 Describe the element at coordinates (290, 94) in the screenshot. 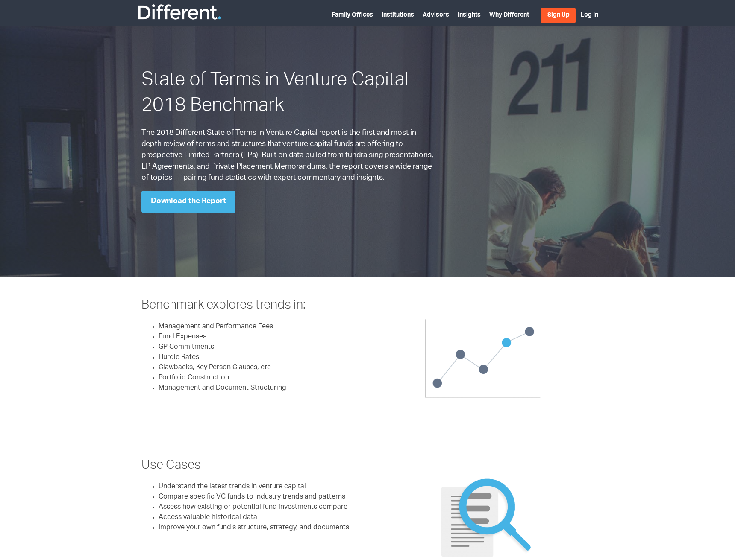

I see `h1: State of Terms in Venture Capital 2018 Benchmark` at that location.